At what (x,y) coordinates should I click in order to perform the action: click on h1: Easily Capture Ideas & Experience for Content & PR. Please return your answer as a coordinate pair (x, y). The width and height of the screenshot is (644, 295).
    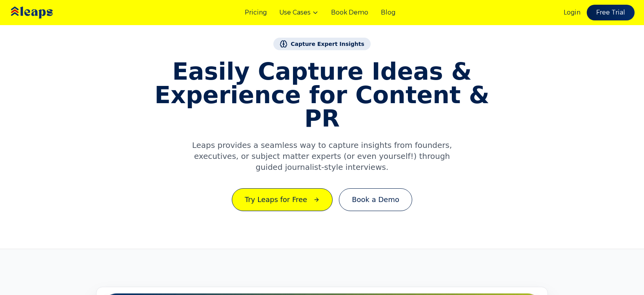
    Looking at the image, I should click on (322, 95).